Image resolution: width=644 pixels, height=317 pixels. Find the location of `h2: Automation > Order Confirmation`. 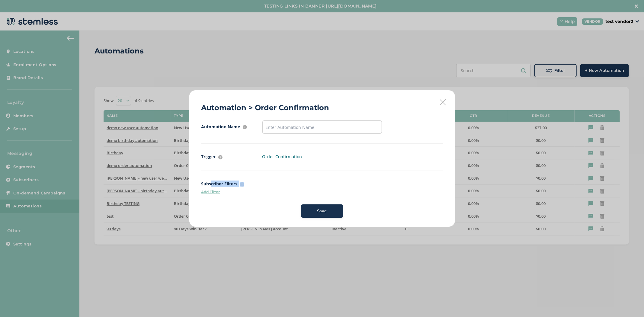

h2: Automation > Order Confirmation is located at coordinates (265, 108).